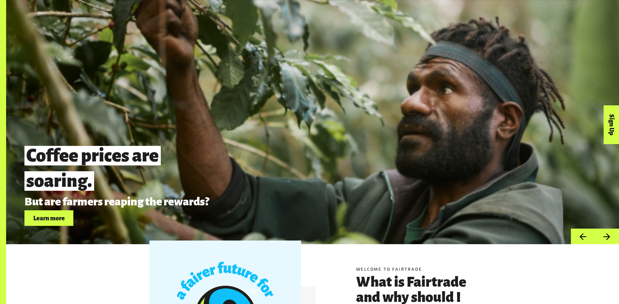 This screenshot has height=304, width=619. Describe the element at coordinates (582, 236) in the screenshot. I see `button: Previous` at that location.